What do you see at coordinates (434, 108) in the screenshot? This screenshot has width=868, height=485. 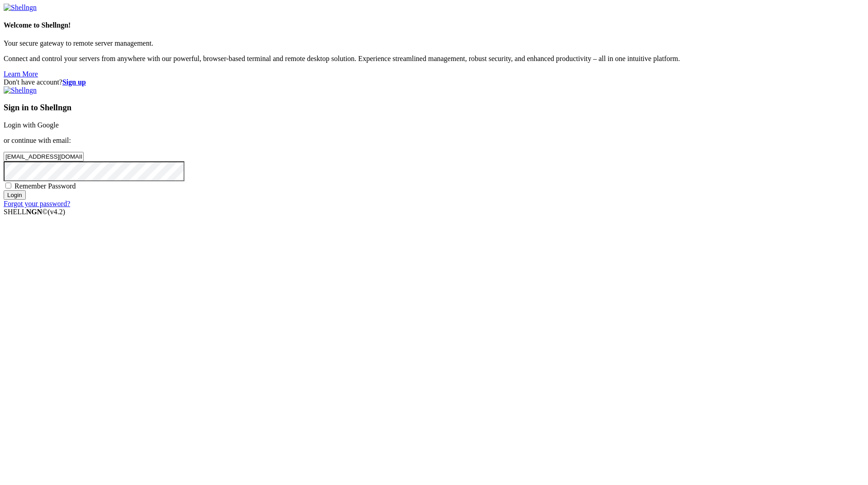 I see `h3: Sign in to Shellngn` at bounding box center [434, 108].